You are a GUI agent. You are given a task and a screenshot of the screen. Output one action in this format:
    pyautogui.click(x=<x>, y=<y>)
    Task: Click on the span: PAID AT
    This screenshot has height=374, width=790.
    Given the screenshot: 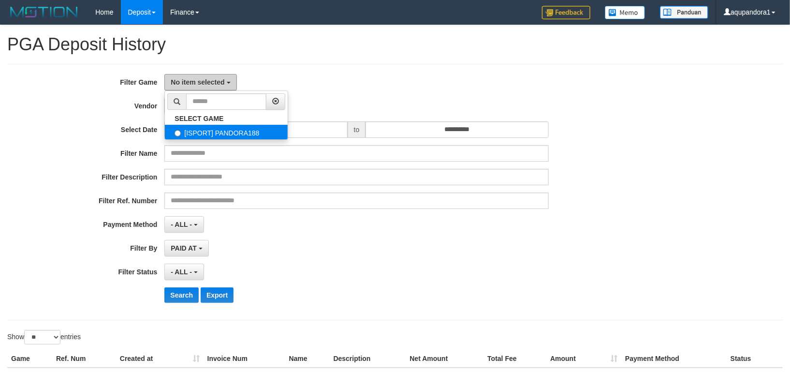 What is the action you would take?
    pyautogui.click(x=183, y=248)
    